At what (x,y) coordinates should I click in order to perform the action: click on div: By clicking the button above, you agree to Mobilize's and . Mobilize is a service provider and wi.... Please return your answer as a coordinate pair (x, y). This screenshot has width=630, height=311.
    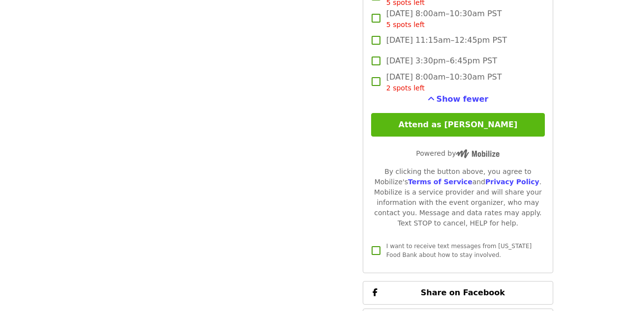
    Looking at the image, I should click on (458, 198).